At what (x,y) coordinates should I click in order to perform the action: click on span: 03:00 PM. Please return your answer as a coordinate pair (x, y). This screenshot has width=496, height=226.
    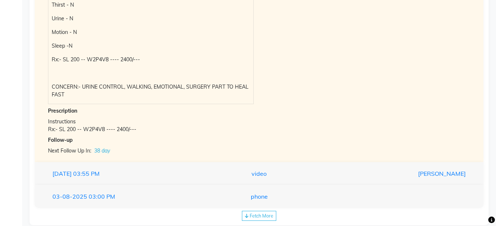
    Looking at the image, I should click on (102, 196).